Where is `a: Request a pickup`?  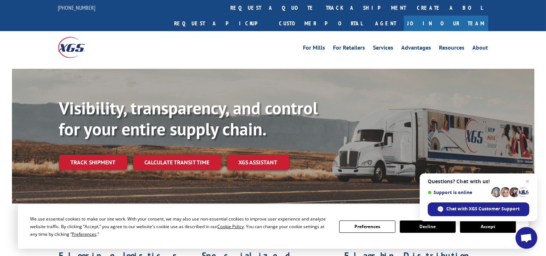
a: Request a pickup is located at coordinates (221, 23).